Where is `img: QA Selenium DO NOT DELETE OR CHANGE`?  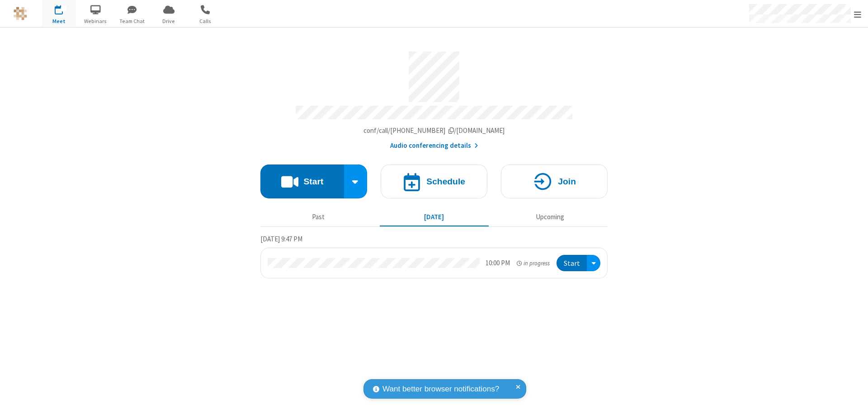
img: QA Selenium DO NOT DELETE OR CHANGE is located at coordinates (21, 14).